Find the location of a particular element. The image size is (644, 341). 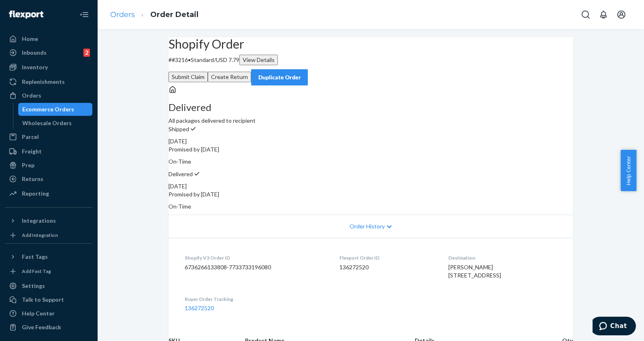

a: Returns is located at coordinates (49, 179).